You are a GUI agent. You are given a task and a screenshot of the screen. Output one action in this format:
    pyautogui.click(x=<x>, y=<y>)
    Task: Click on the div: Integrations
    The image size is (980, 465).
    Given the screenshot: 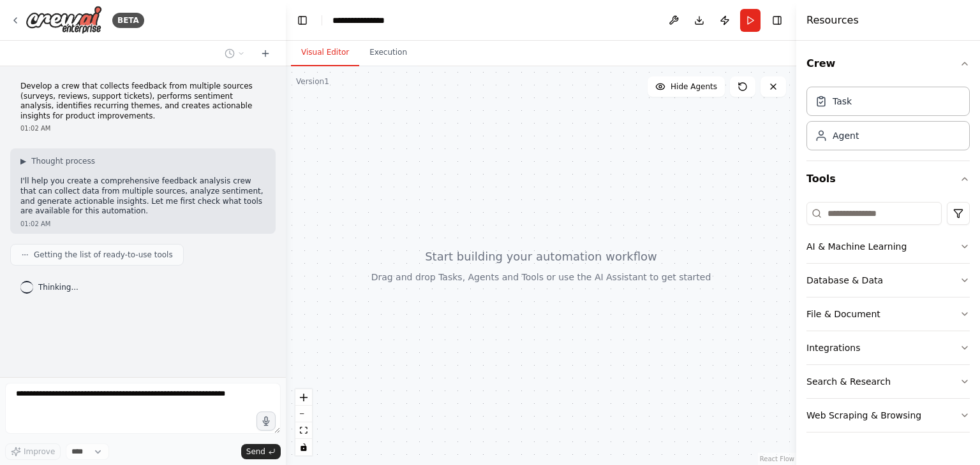 What is the action you would take?
    pyautogui.click(x=833, y=348)
    